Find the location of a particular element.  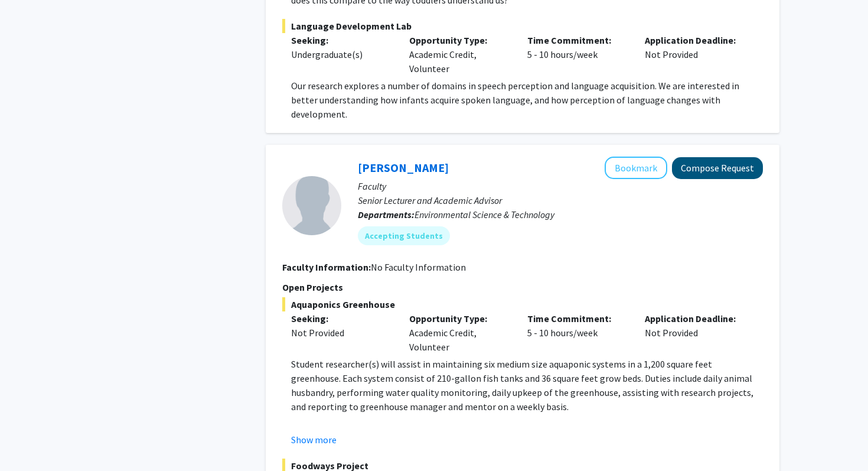

p: Our research explores a number of domains in speech perception and language acquisition. We are i... is located at coordinates (527, 100).